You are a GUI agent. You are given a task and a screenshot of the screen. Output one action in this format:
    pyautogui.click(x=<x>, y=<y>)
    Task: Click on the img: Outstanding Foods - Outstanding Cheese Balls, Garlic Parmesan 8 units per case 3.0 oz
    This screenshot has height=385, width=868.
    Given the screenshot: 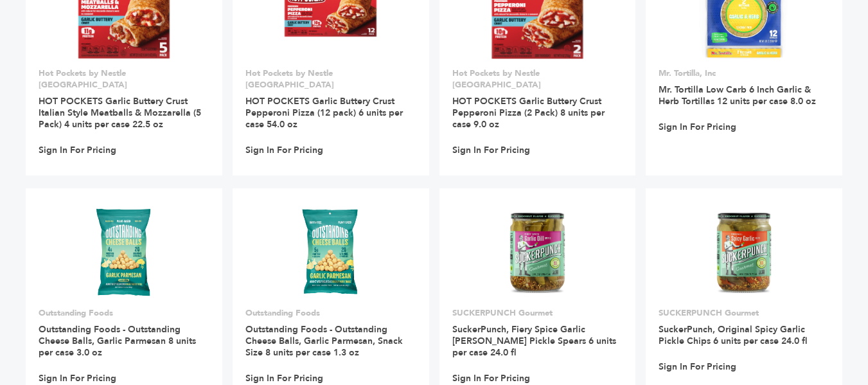 What is the action you would take?
    pyautogui.click(x=124, y=252)
    